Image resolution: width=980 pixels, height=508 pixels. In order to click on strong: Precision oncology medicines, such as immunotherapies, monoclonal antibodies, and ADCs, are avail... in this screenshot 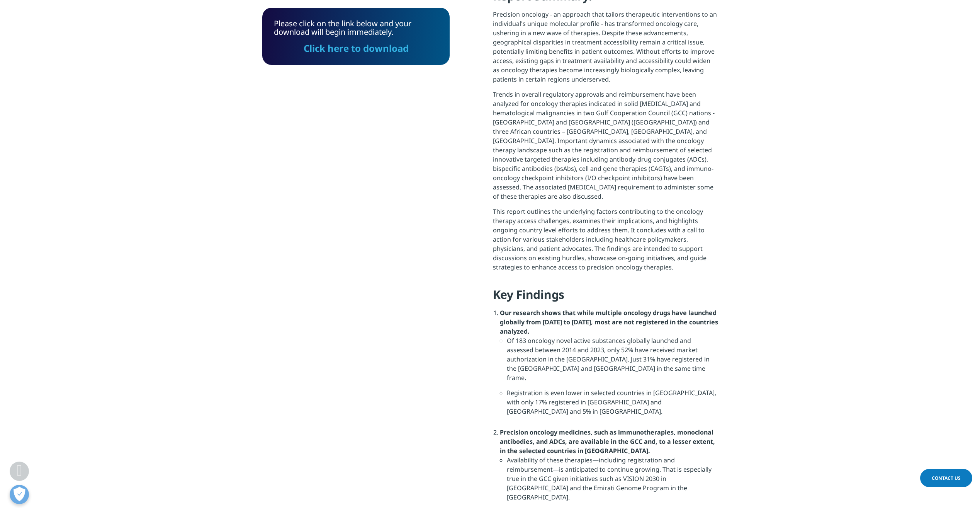, I will do `click(607, 442)`.